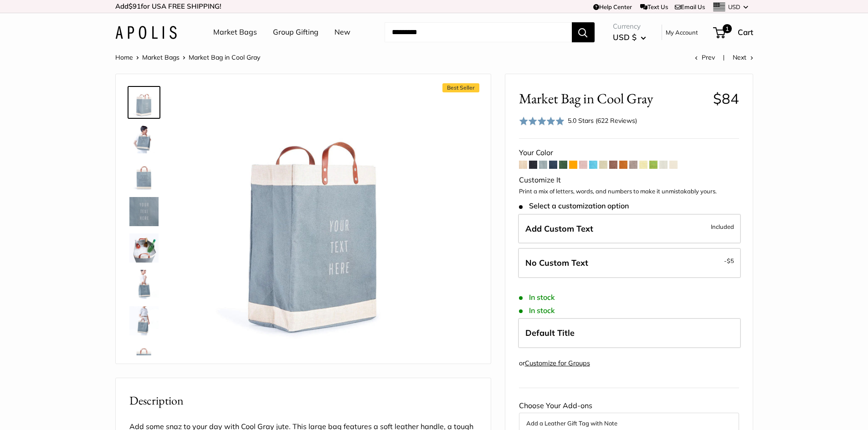  What do you see at coordinates (478, 32) in the screenshot?
I see `input: Search...` at bounding box center [478, 32].